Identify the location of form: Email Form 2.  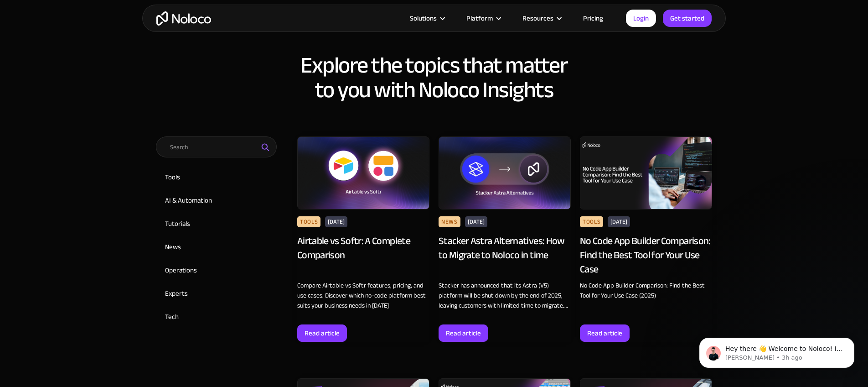
(222, 232).